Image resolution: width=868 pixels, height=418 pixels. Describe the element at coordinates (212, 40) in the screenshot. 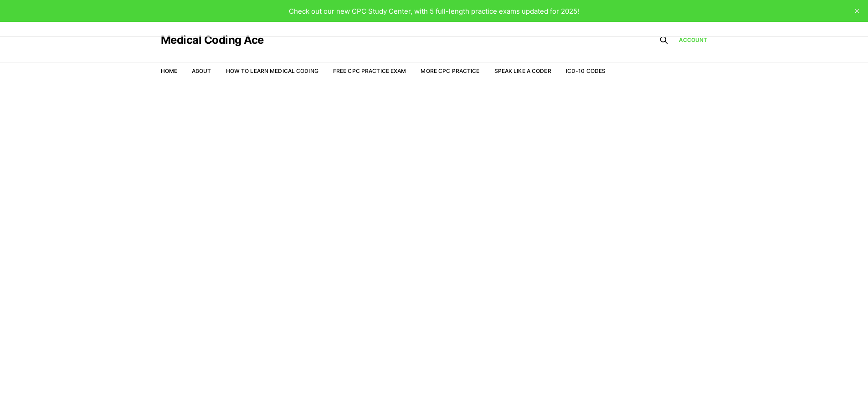

I see `a: Medical Coding Ace` at that location.